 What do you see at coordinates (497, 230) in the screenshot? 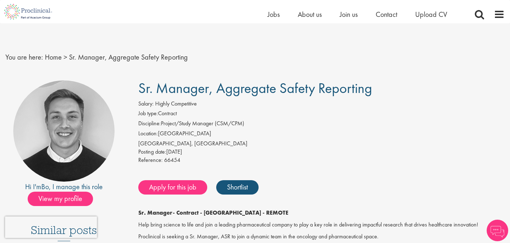
I see `img: Chatbot` at bounding box center [497, 230].